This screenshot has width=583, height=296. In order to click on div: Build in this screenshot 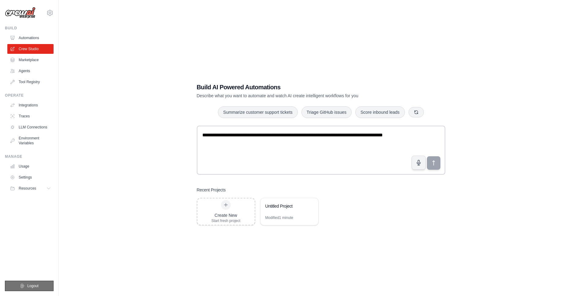, I will do `click(29, 28)`.